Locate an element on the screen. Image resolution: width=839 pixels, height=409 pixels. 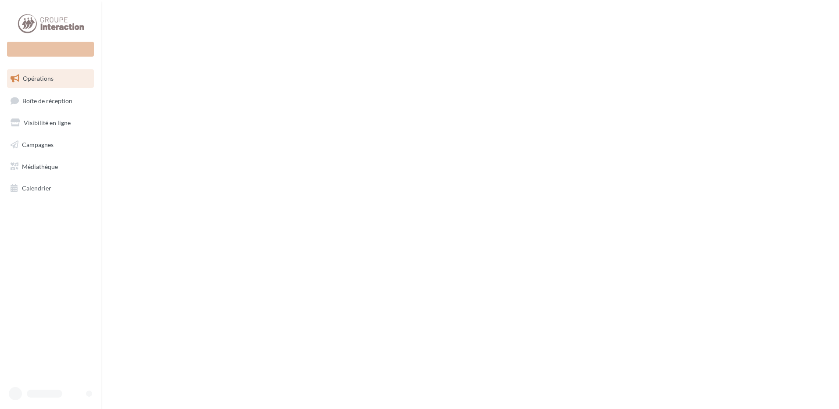
span: Calendrier is located at coordinates (36, 188).